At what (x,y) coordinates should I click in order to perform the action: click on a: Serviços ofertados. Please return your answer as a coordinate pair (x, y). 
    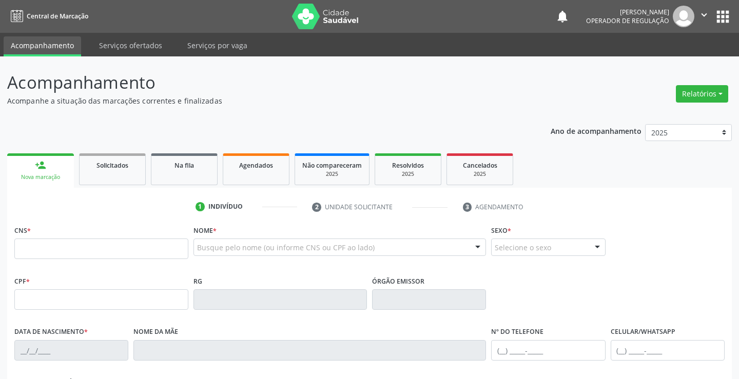
    Looking at the image, I should click on (130, 45).